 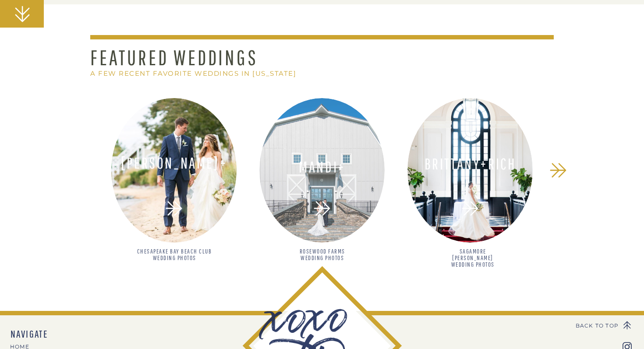 I want to click on h3: Brittany+Rich, so click(x=470, y=164).